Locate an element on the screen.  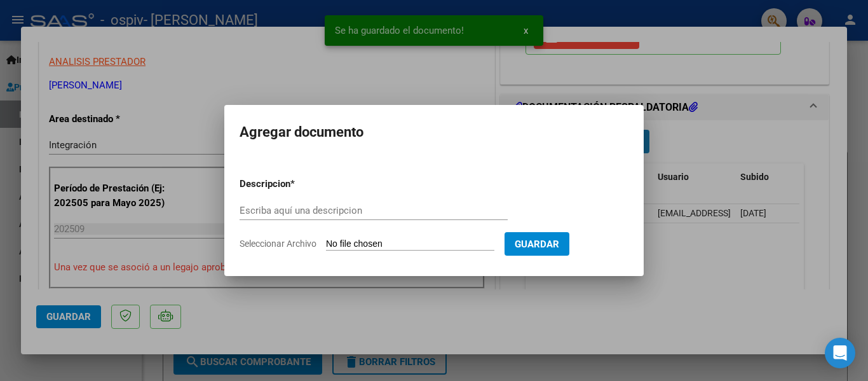
div: Open Intercom Messenger is located at coordinates (840, 353).